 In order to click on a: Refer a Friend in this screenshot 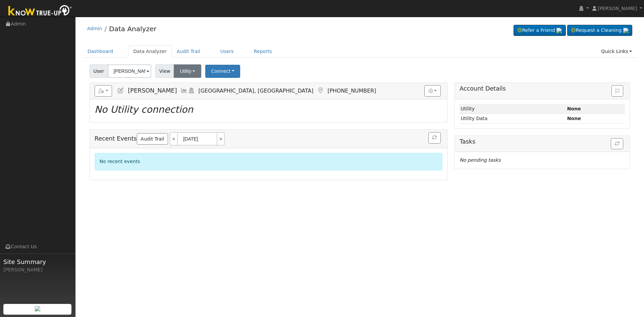, I will do `click(540, 31)`.